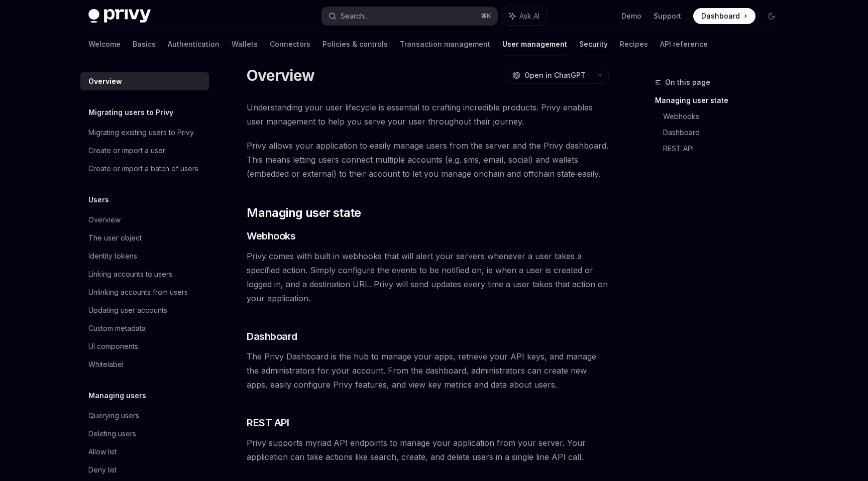 The width and height of the screenshot is (868, 481). What do you see at coordinates (103, 470) in the screenshot?
I see `div: Deny list` at bounding box center [103, 470].